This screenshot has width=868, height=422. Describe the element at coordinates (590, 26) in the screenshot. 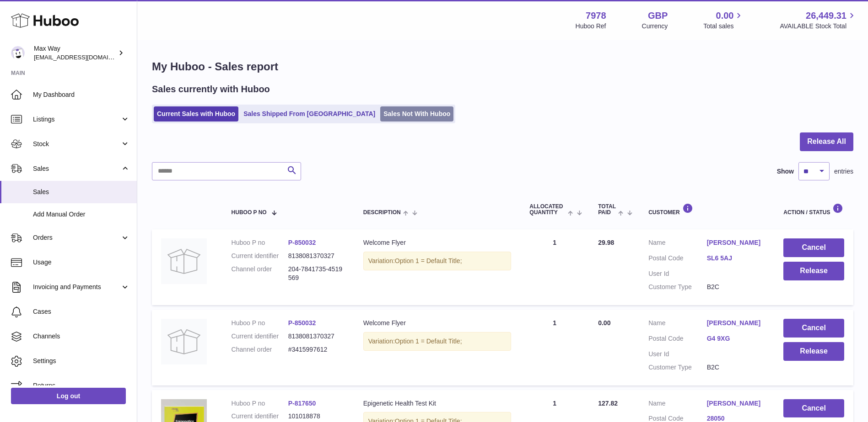

I see `div: Huboo Ref` at that location.